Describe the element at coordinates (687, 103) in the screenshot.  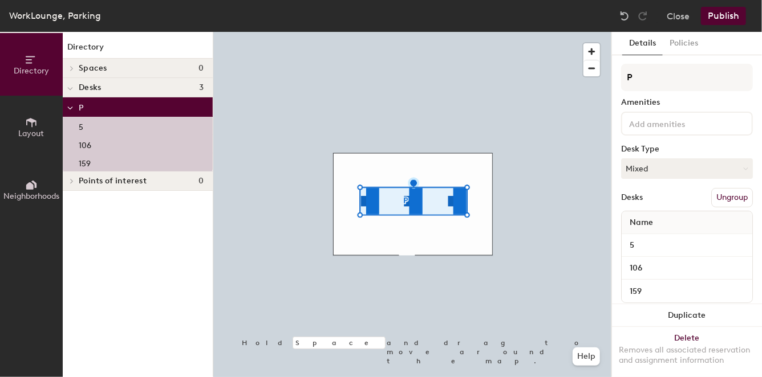
I see `div: Amenities` at that location.